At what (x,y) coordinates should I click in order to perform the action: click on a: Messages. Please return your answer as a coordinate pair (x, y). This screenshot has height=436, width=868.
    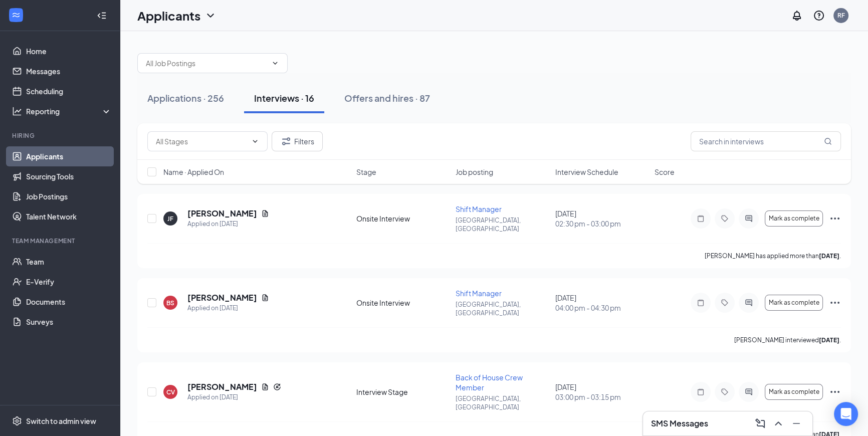
    Looking at the image, I should click on (69, 71).